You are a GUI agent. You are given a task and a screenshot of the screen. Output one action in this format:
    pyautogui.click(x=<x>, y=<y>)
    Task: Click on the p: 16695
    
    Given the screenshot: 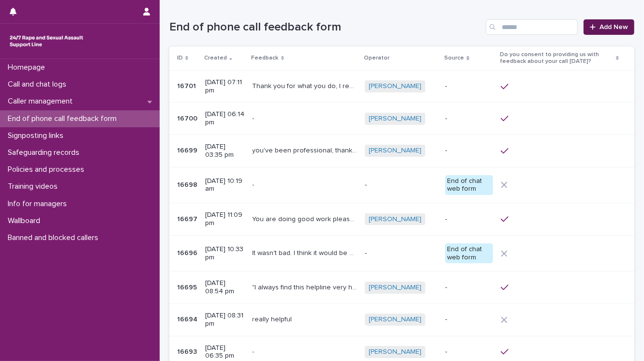 What is the action you would take?
    pyautogui.click(x=188, y=287)
    